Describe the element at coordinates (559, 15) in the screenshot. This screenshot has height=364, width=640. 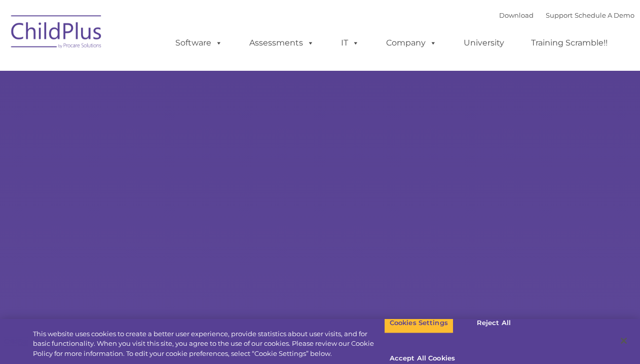
I see `a: Support` at that location.